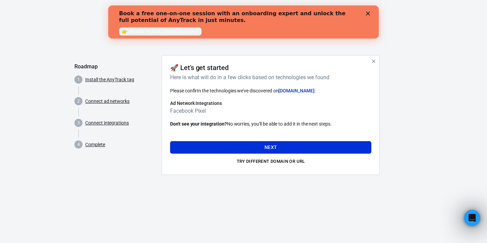  I want to click on h6: Facebook Pixel, so click(270, 110).